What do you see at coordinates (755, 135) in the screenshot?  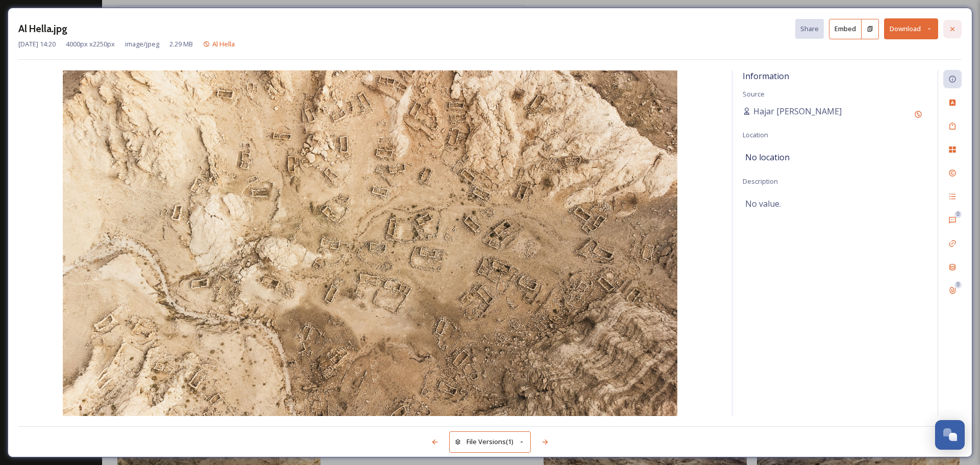 I see `span: Location` at bounding box center [755, 135].